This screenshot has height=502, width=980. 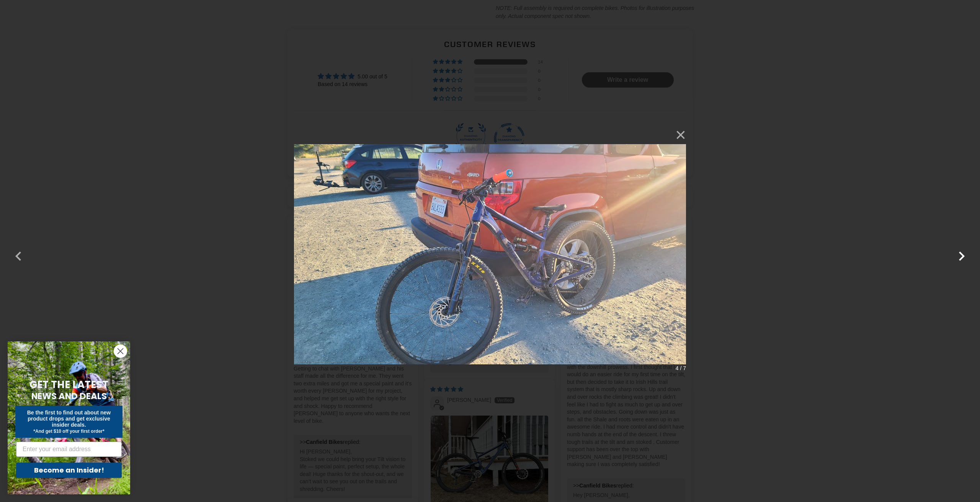 I want to click on img: User picture, so click(x=490, y=251).